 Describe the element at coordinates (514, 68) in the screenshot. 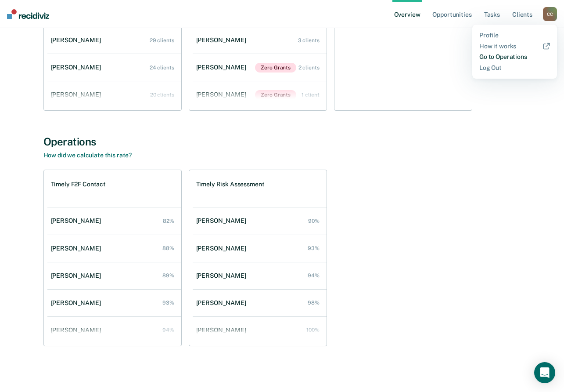

I see `a: Log Out` at that location.